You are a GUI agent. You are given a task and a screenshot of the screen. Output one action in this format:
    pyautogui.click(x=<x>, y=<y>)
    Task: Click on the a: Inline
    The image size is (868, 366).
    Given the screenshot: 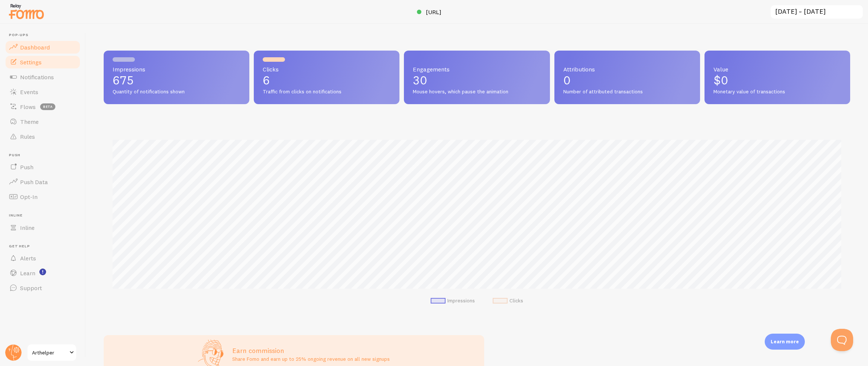 What is the action you would take?
    pyautogui.click(x=43, y=228)
    